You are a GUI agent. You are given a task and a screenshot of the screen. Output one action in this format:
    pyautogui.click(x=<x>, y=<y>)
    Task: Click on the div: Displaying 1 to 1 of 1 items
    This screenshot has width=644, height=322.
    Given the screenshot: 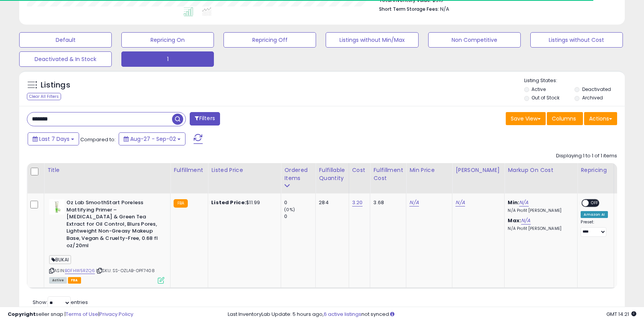 What is the action you would take?
    pyautogui.click(x=586, y=156)
    